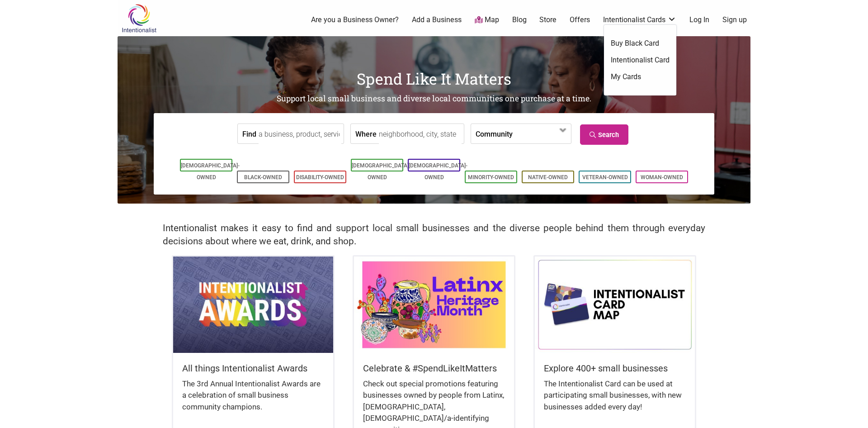  What do you see at coordinates (253, 304) in the screenshot?
I see `img: Intentionalist Awards` at bounding box center [253, 304].